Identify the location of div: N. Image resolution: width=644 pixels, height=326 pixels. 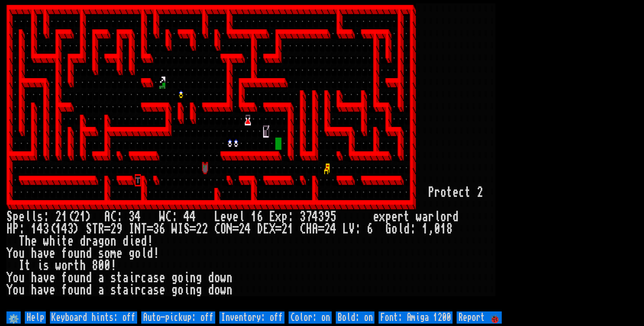
(138, 229).